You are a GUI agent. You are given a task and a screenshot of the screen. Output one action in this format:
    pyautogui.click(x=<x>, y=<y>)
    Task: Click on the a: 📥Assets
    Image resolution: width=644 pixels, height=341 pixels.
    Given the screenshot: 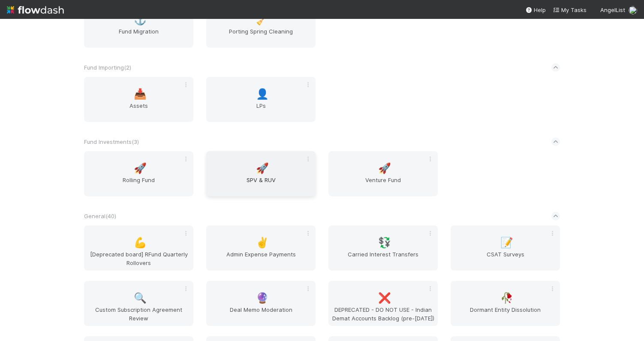 What is the action you would take?
    pyautogui.click(x=138, y=99)
    